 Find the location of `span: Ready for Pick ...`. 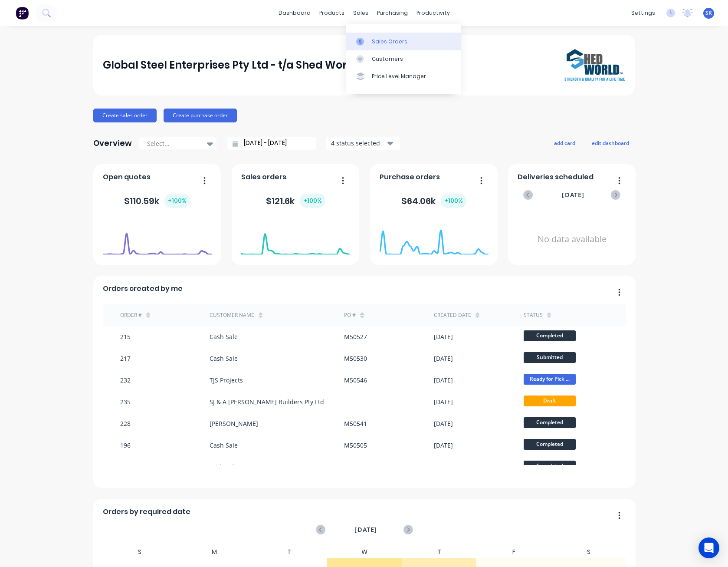

span: Ready for Pick ... is located at coordinates (550, 379).